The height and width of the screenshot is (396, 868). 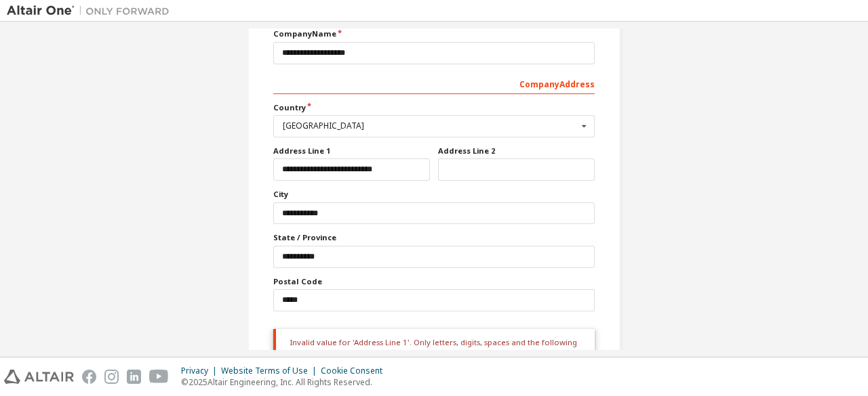 I want to click on label: City, so click(x=434, y=195).